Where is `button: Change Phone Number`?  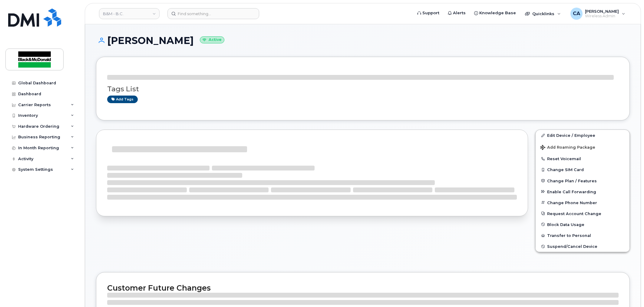
button: Change Phone Number is located at coordinates (583, 203).